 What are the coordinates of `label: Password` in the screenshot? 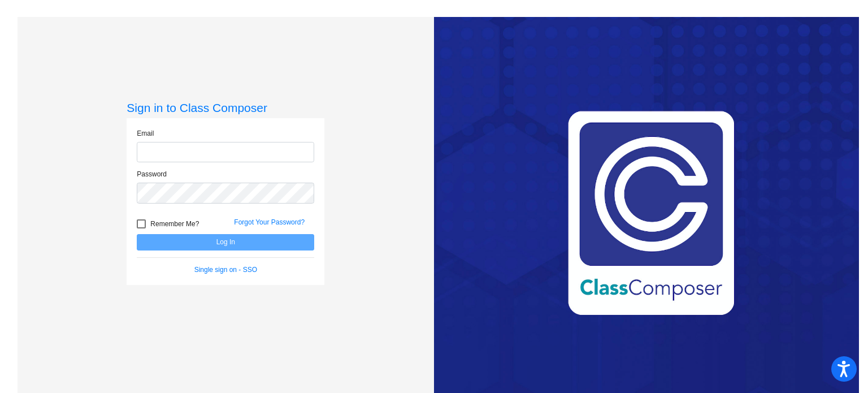 It's located at (151, 174).